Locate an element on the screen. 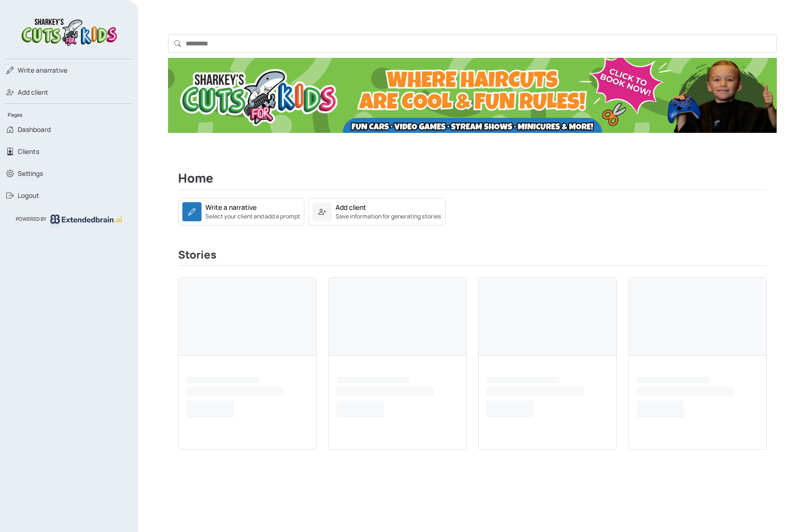  span: Clients is located at coordinates (28, 151).